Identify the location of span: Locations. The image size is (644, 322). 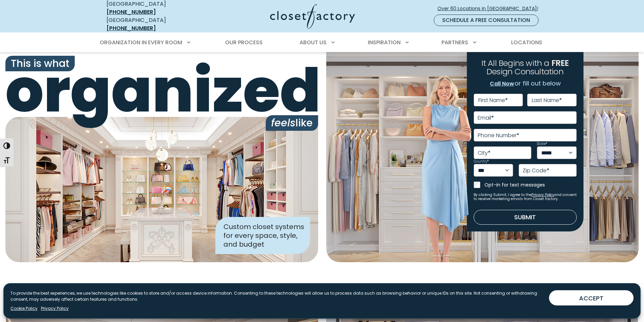
(527, 42).